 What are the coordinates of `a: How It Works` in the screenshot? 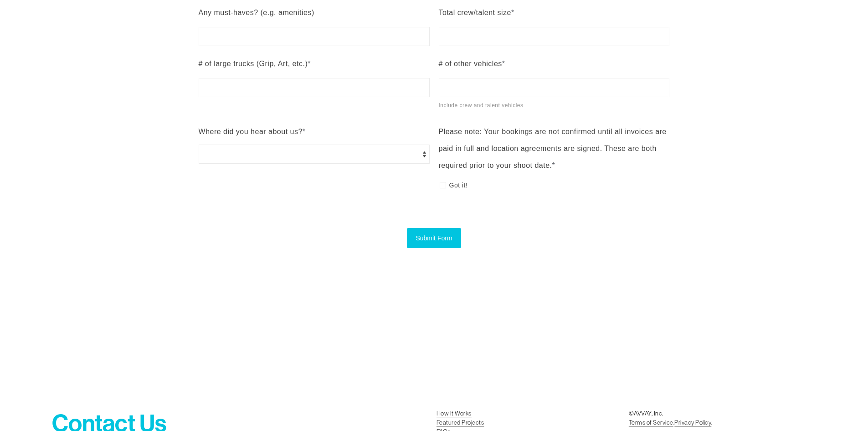 It's located at (454, 414).